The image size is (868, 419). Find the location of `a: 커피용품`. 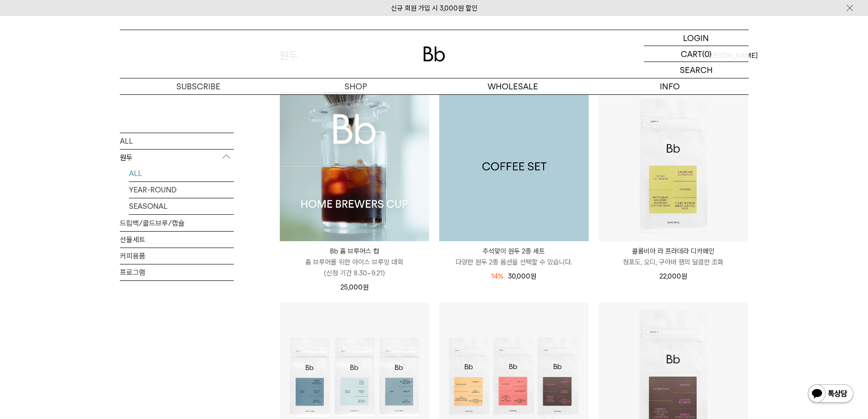

a: 커피용품 is located at coordinates (177, 256).